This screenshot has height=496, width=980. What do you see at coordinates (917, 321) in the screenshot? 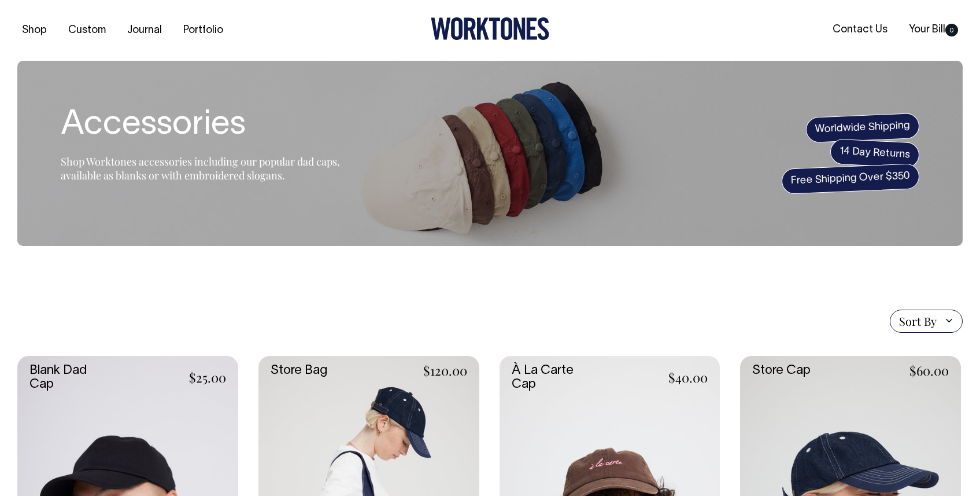
I see `span: Sort By` at bounding box center [917, 321].